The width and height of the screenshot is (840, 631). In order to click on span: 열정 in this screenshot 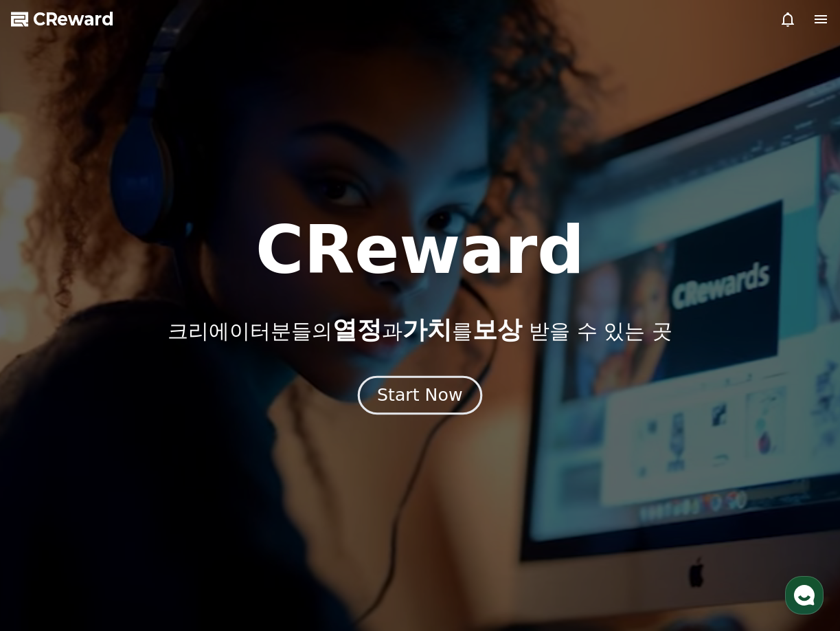, I will do `click(357, 329)`.